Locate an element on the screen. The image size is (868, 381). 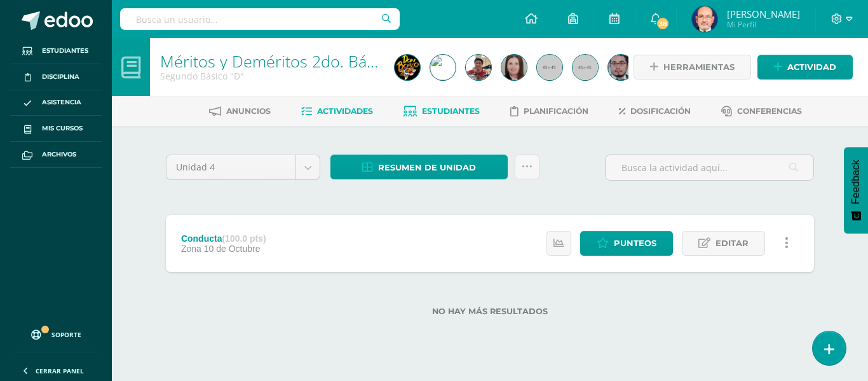
img: bfd5407fb0f443f67a8cea95c6a37b99.png is located at coordinates (479, 67).